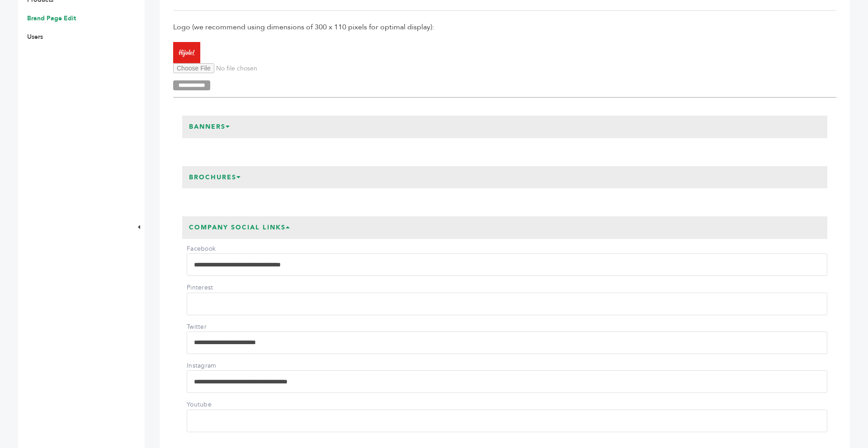 The image size is (868, 448). What do you see at coordinates (209, 127) in the screenshot?
I see `h3: Banners` at bounding box center [209, 127].